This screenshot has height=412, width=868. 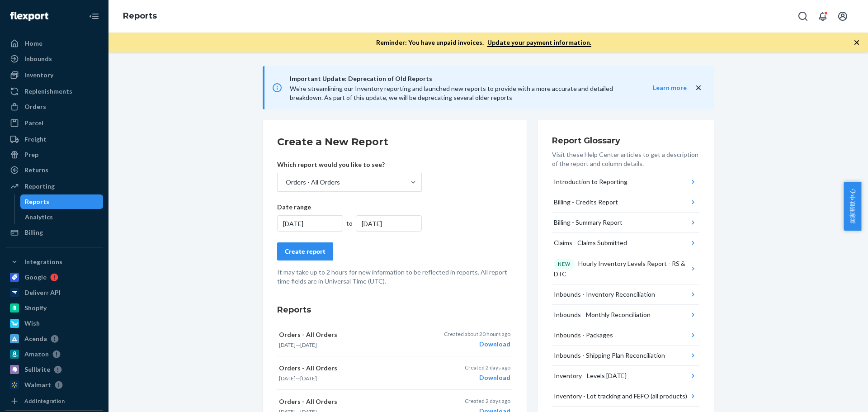 I want to click on a: Wish, so click(x=54, y=323).